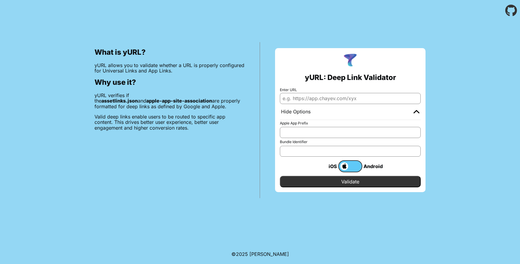 Image resolution: width=520 pixels, height=264 pixels. Describe the element at coordinates (350, 182) in the screenshot. I see `input: Validate` at that location.